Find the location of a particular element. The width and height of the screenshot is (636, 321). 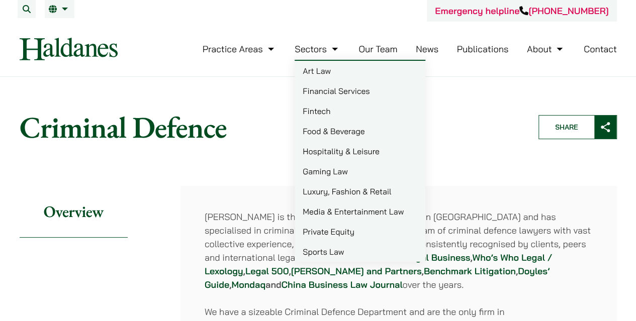

a: Benchmark Litigation is located at coordinates (470, 271).